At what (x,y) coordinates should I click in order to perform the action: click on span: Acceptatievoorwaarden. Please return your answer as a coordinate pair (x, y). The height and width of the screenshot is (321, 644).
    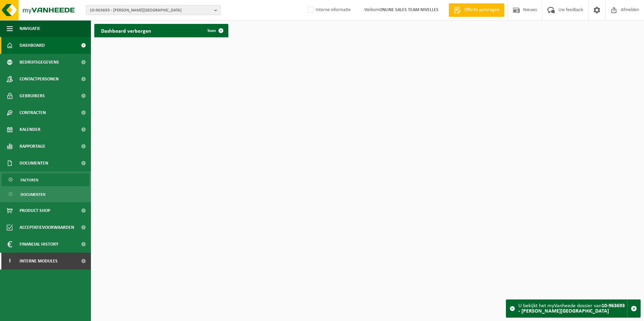
    Looking at the image, I should click on (47, 227).